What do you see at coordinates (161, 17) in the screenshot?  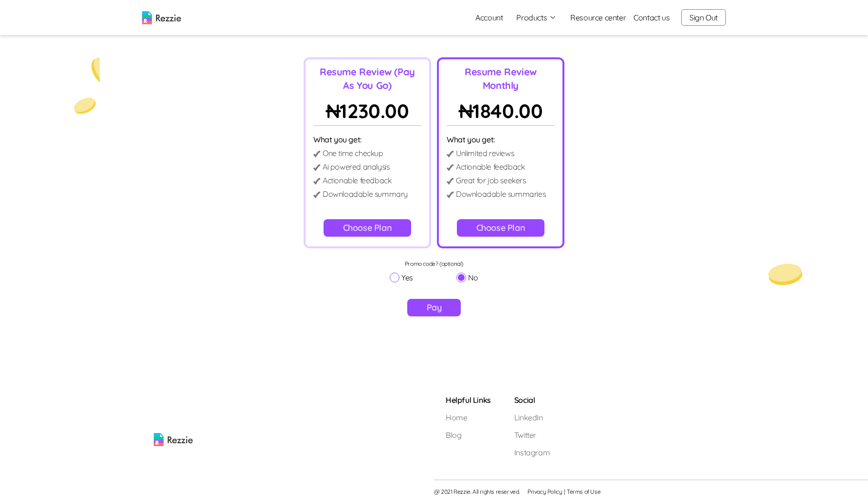 I see `img: logo` at bounding box center [161, 17].